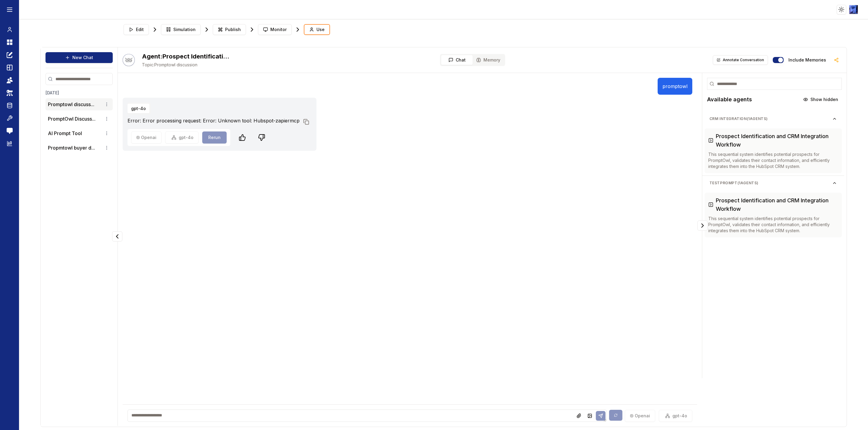 The image size is (868, 430). Describe the element at coordinates (773, 119) in the screenshot. I see `button: CRM integration(1agents)` at that location.